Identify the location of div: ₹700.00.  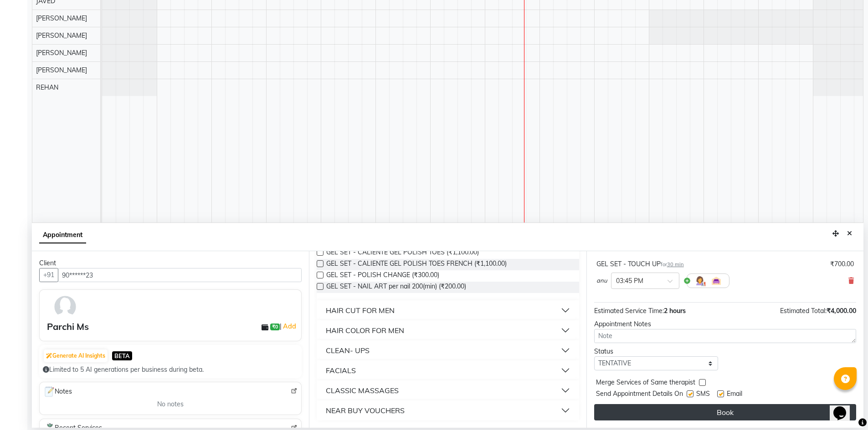
(842, 264).